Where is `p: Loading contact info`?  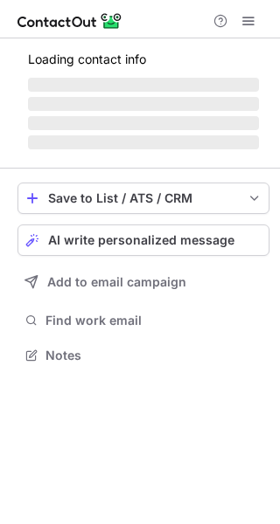
p: Loading contact info is located at coordinates (143, 59).